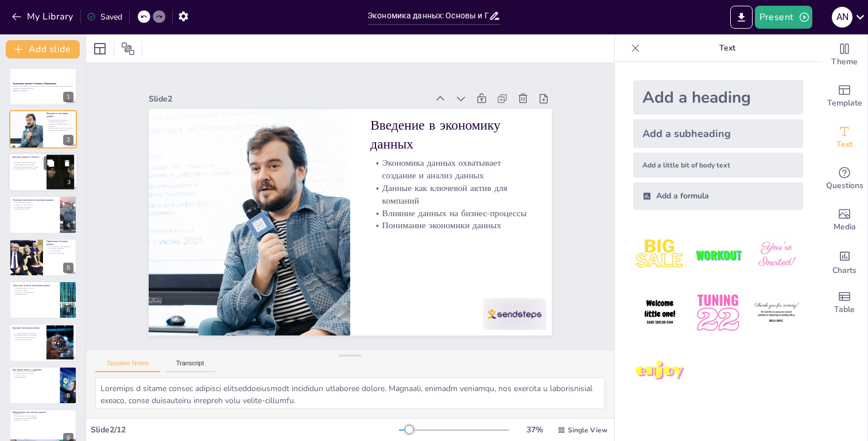 This screenshot has width=868, height=441. What do you see at coordinates (60, 249) in the screenshot?
I see `p: Применение в финансах` at bounding box center [60, 249].